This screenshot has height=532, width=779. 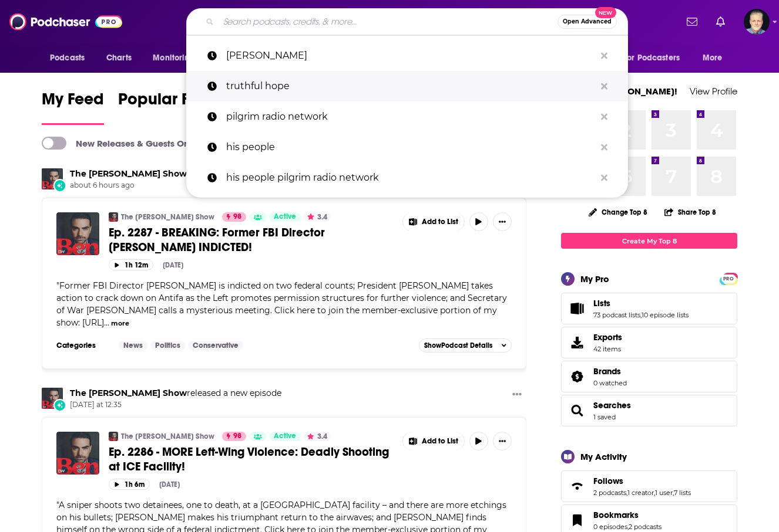 I want to click on a: his people pilgrim radio network, so click(x=407, y=178).